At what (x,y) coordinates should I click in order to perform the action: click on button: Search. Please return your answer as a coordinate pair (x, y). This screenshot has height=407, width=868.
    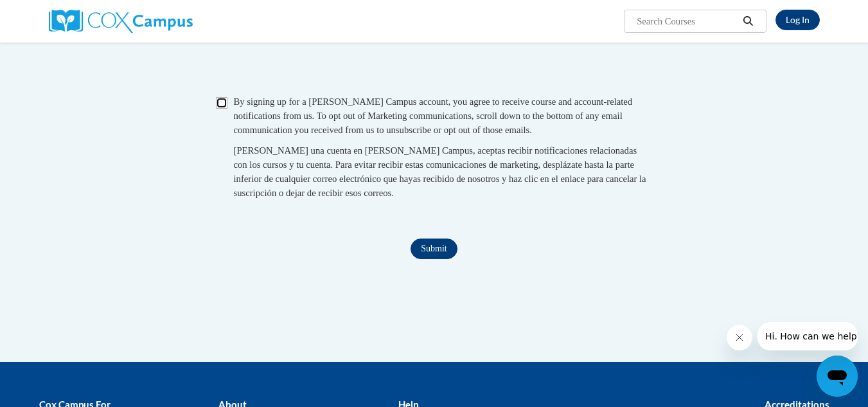
    Looking at the image, I should click on (748, 21).